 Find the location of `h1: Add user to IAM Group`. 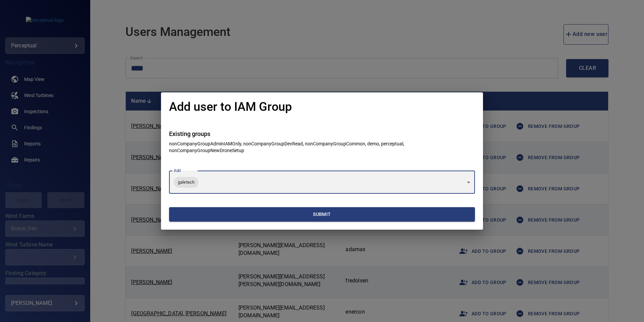

h1: Add user to IAM Group is located at coordinates (230, 107).